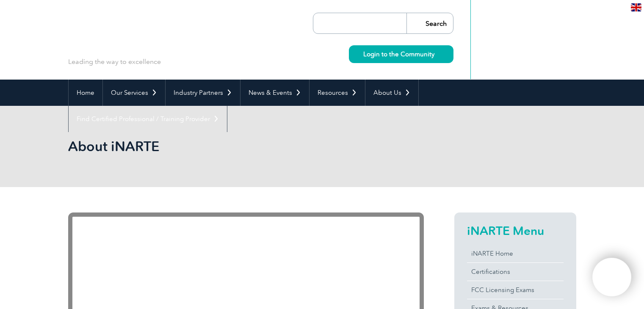  Describe the element at coordinates (430, 23) in the screenshot. I see `input: Search` at that location.